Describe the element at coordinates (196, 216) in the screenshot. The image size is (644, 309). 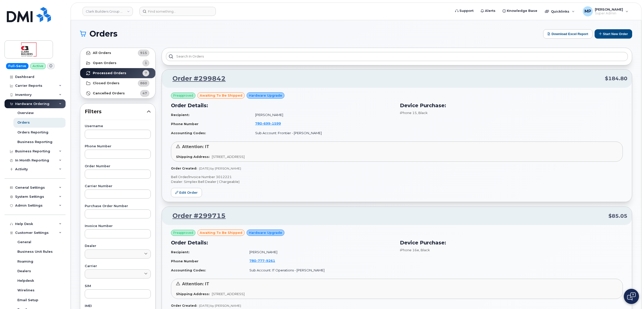
I see `a: Order #299715` at that location.